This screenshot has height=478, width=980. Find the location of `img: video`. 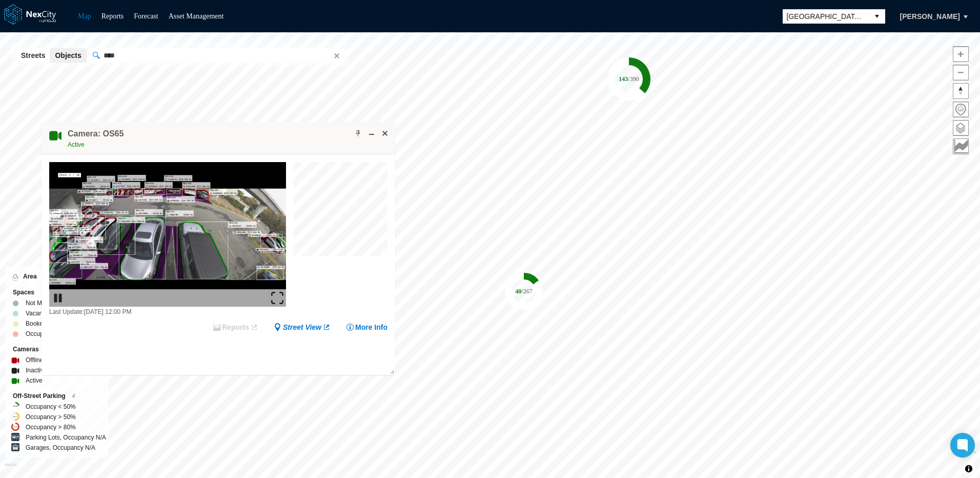

img: video is located at coordinates (168, 235).